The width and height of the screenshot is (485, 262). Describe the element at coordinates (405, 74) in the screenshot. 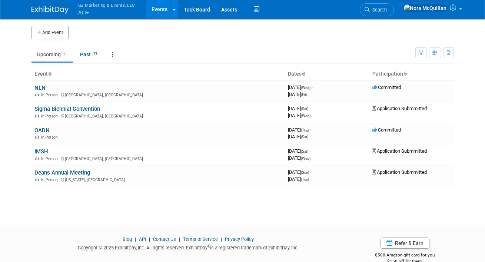

I see `a: Sort by Participation Type` at that location.